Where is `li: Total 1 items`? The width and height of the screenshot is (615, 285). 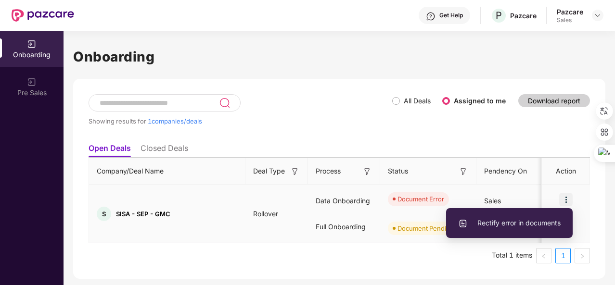 li: Total 1 items is located at coordinates (512, 256).